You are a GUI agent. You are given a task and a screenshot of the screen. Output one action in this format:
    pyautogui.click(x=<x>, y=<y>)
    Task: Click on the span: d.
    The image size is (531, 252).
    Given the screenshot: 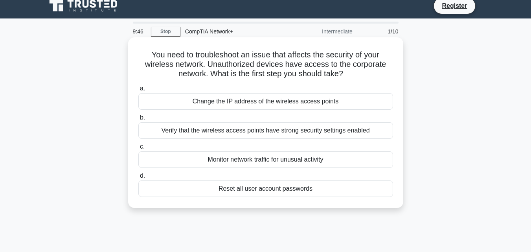 What is the action you would take?
    pyautogui.click(x=142, y=175)
    